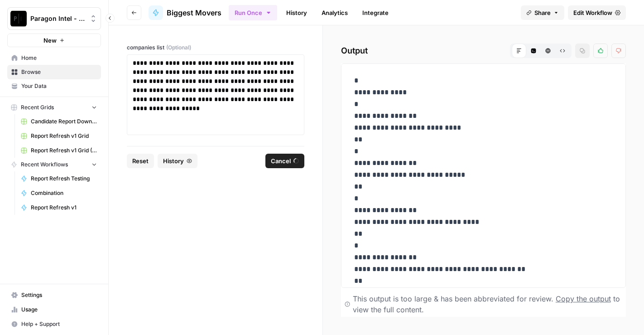 The width and height of the screenshot is (644, 335). What do you see at coordinates (174, 161) in the screenshot?
I see `span: History` at bounding box center [174, 161].